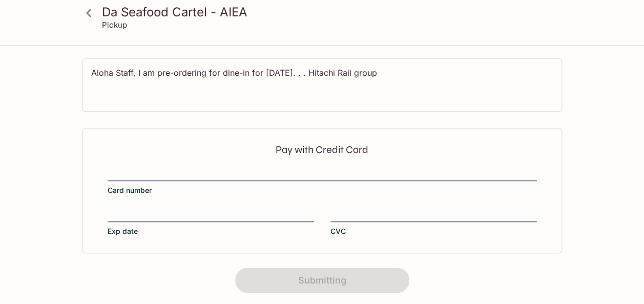  Describe the element at coordinates (338, 231) in the screenshot. I see `span: CVC` at that location.